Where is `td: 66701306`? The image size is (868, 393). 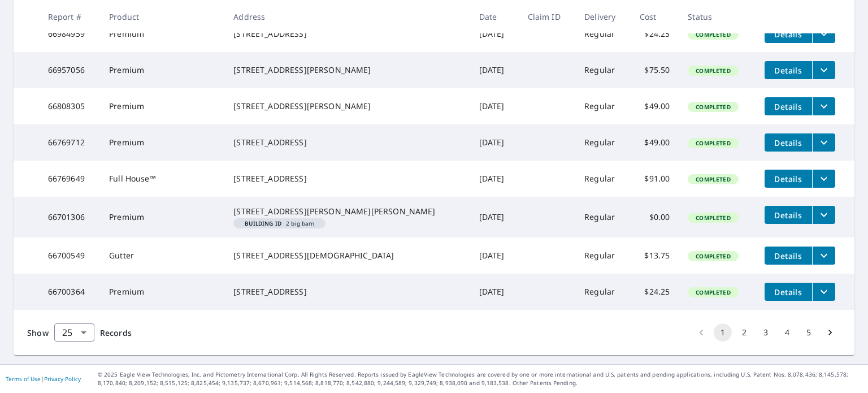 td: 66701306 is located at coordinates (70, 217).